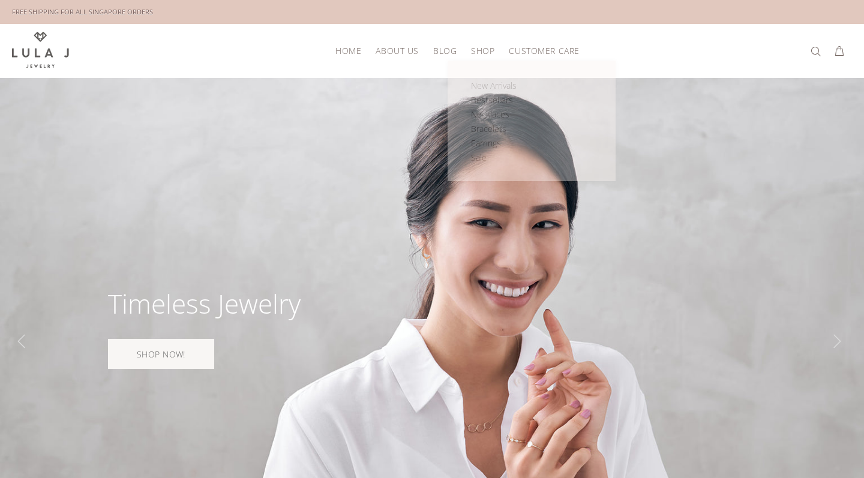 The image size is (864, 478). What do you see at coordinates (161, 354) in the screenshot?
I see `a: SHOP NOW!` at bounding box center [161, 354].